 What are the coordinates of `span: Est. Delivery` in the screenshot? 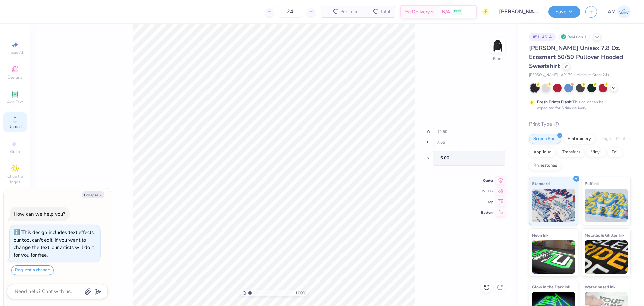 It's located at (417, 12).